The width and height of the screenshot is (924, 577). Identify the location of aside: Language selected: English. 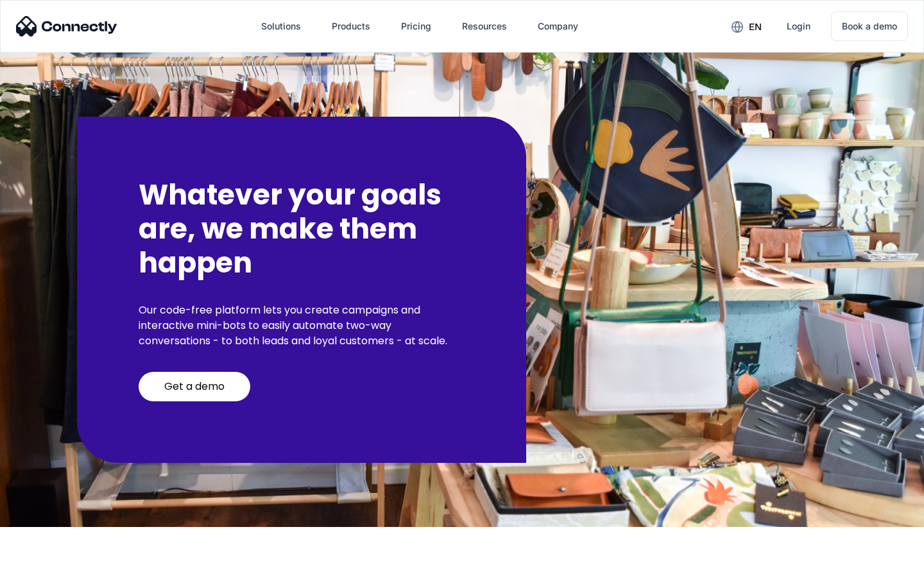
(45, 563).